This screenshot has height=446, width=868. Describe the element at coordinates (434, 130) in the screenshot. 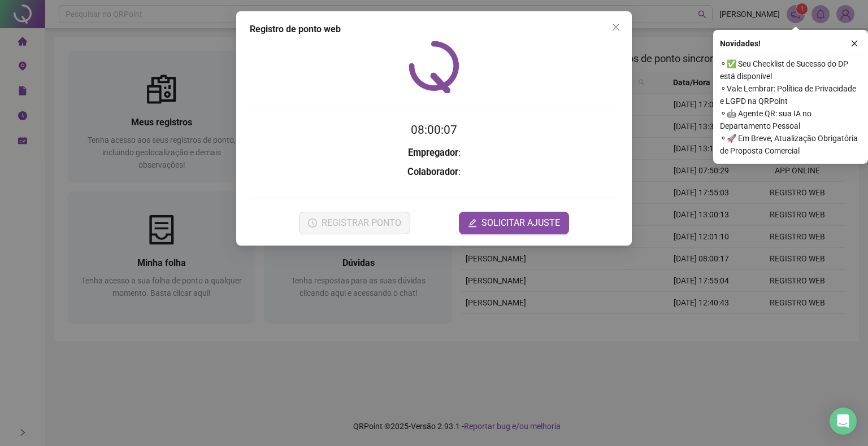

I see `time: 08:00:07` at that location.